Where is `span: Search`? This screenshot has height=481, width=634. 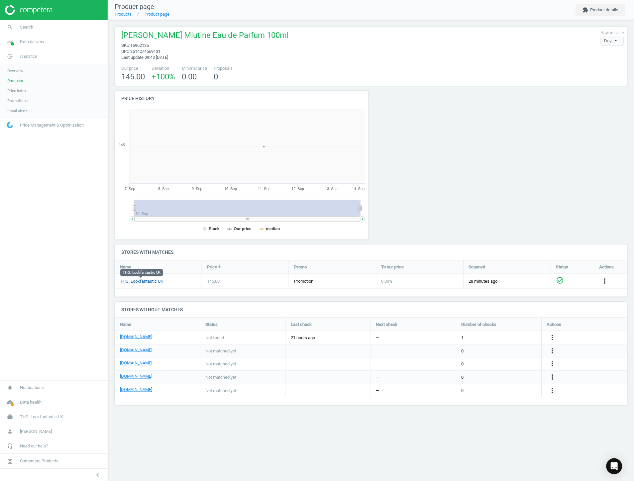
span: Search is located at coordinates (27, 27).